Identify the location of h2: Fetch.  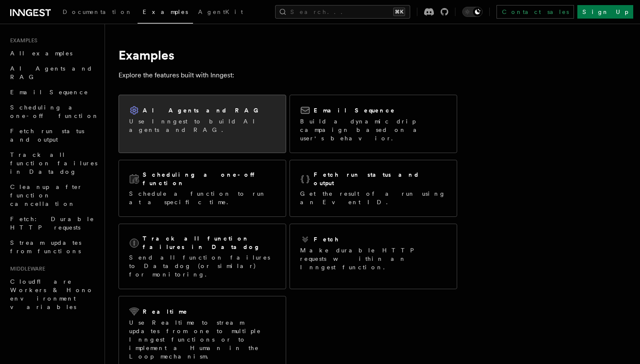
(326, 239).